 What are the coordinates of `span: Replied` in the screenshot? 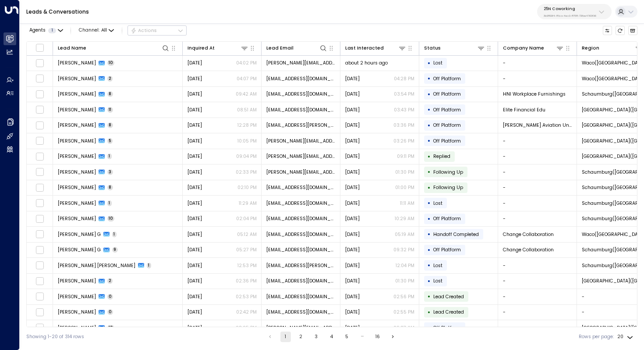 It's located at (442, 156).